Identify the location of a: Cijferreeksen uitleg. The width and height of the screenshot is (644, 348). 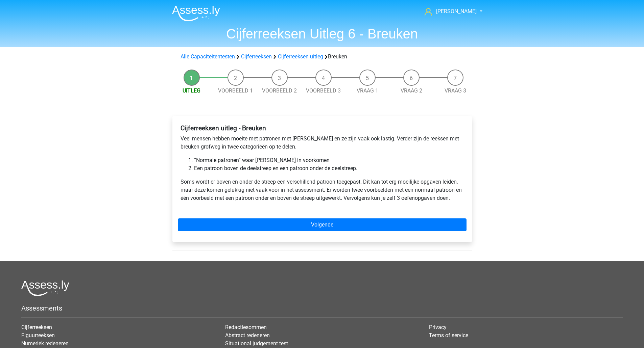
(300, 57).